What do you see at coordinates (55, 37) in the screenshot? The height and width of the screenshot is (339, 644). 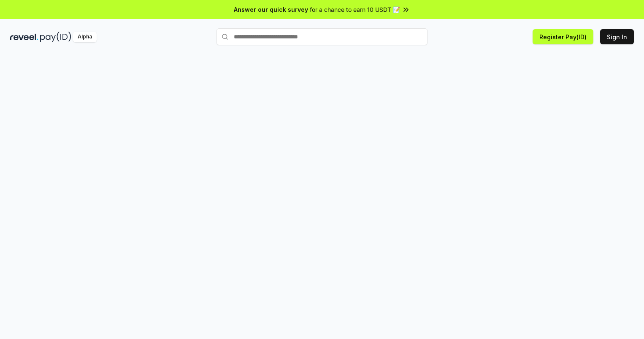 I see `img: pay_id` at bounding box center [55, 37].